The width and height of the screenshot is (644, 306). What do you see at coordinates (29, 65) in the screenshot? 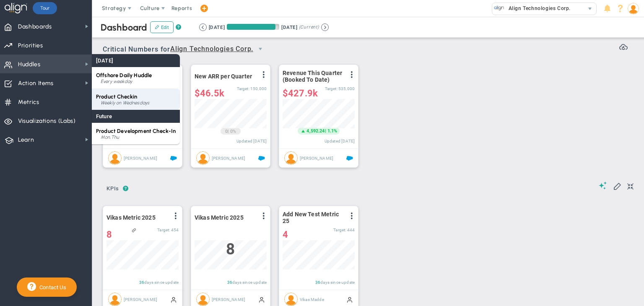
I see `span: Huddles` at bounding box center [29, 65].